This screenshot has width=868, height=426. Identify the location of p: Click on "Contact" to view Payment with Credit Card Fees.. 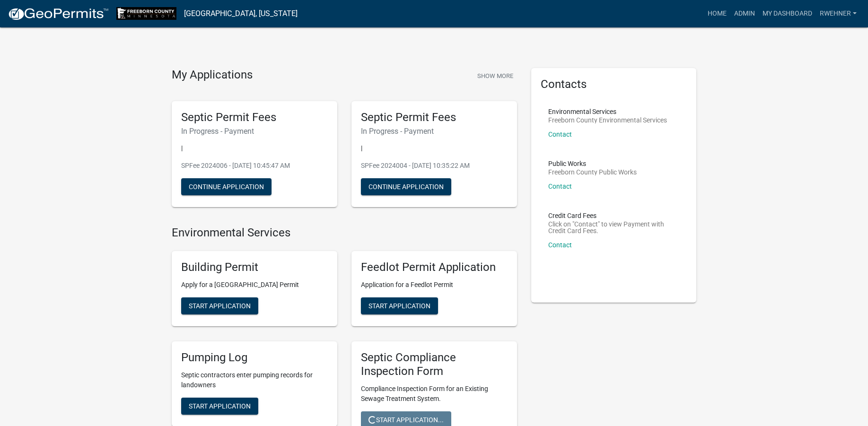
(614, 227).